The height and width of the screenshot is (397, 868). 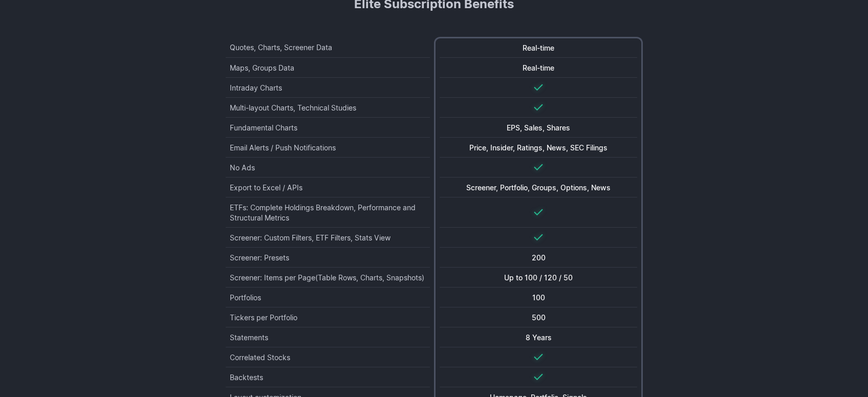 I want to click on div: Statements, so click(x=328, y=338).